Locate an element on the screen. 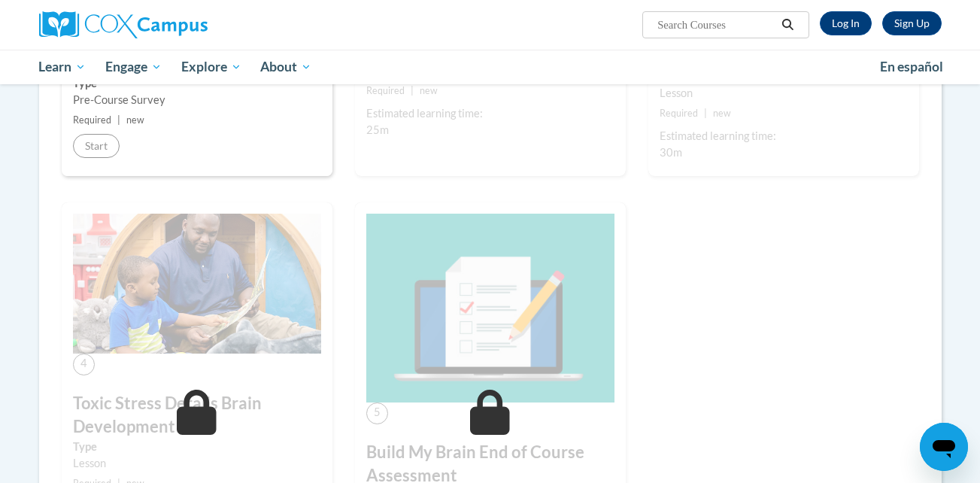  div: Main menu is located at coordinates (490, 67).